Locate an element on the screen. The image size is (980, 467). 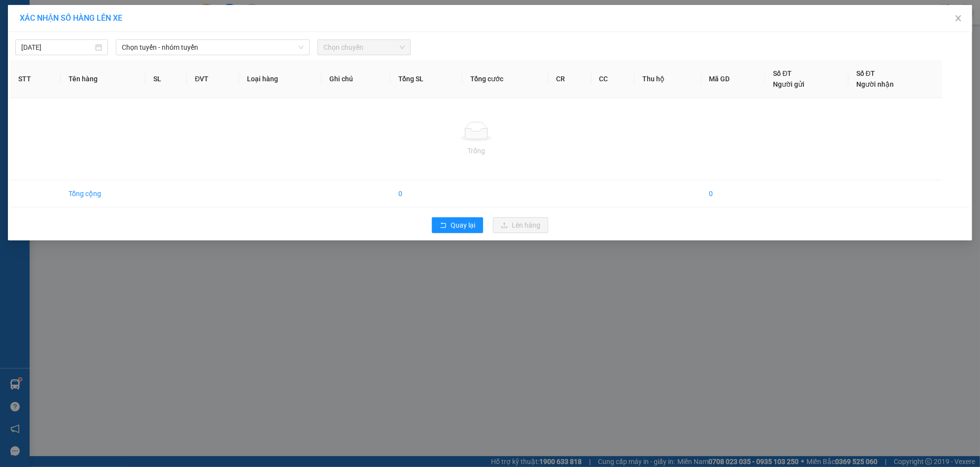
input: 12/09/2025 is located at coordinates (58, 47).